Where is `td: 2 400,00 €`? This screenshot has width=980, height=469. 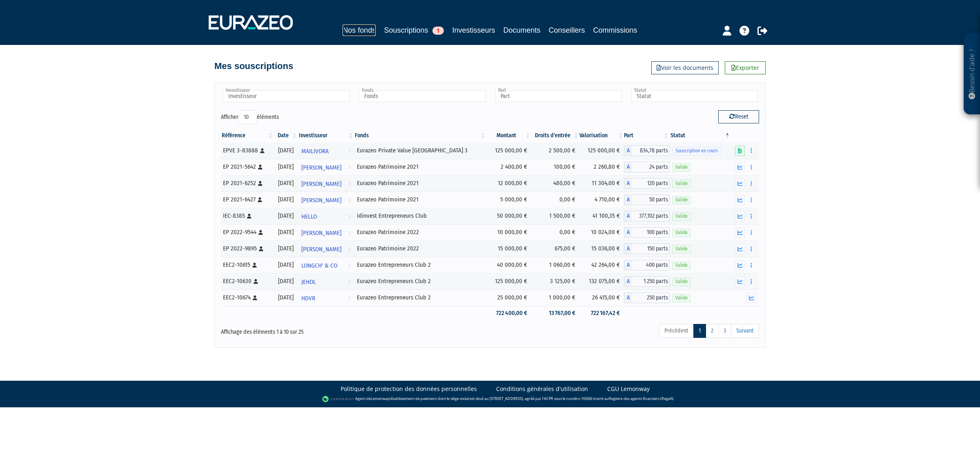 td: 2 400,00 € is located at coordinates (509, 167).